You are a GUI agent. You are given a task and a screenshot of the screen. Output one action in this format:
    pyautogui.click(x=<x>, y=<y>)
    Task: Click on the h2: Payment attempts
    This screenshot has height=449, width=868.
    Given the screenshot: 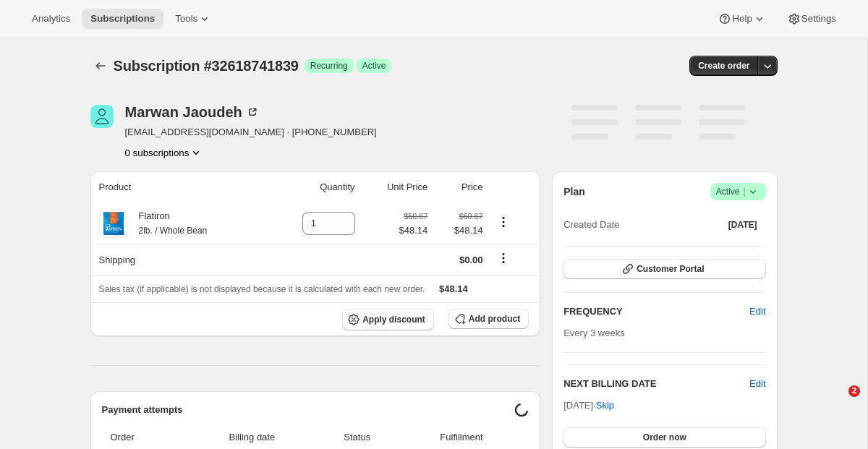 What is the action you would take?
    pyautogui.click(x=309, y=410)
    